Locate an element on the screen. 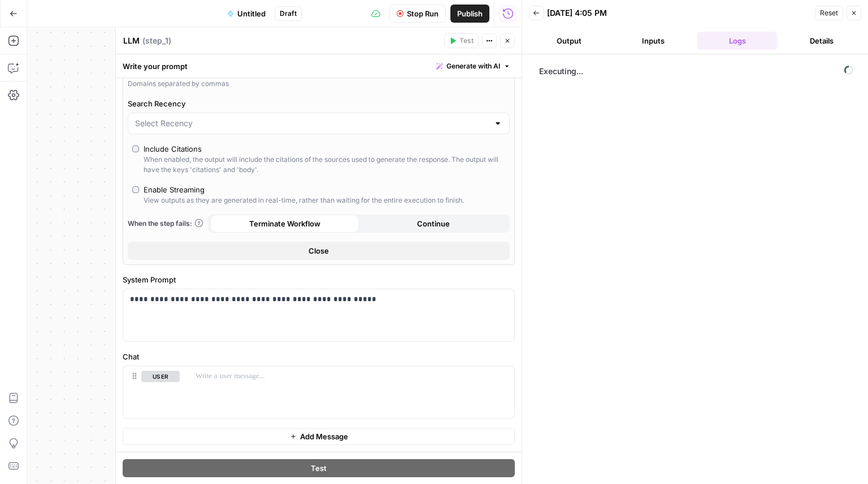 Image resolution: width=868 pixels, height=484 pixels. span: Draft is located at coordinates (289, 13).